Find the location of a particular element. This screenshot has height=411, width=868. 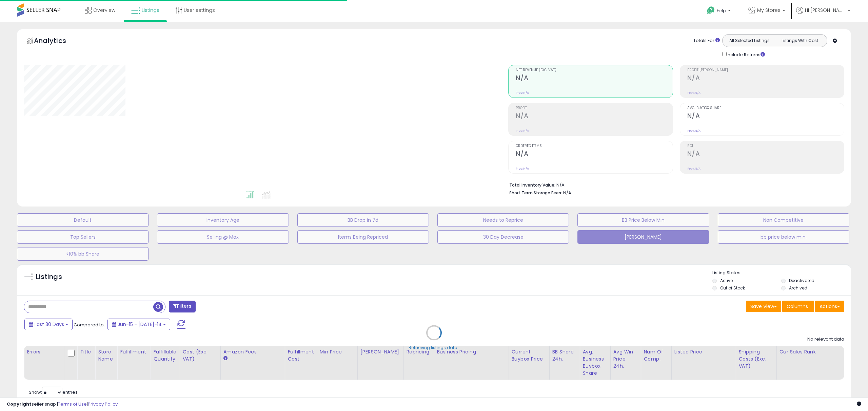

span: Help is located at coordinates (721, 10).